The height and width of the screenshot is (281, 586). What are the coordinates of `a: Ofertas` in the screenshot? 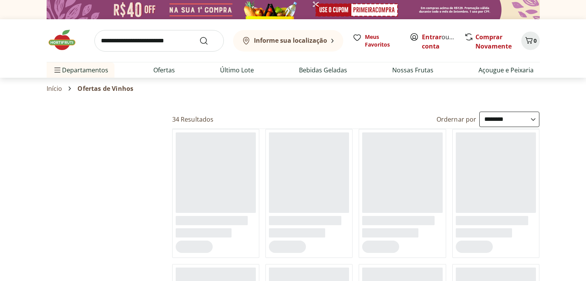 It's located at (164, 70).